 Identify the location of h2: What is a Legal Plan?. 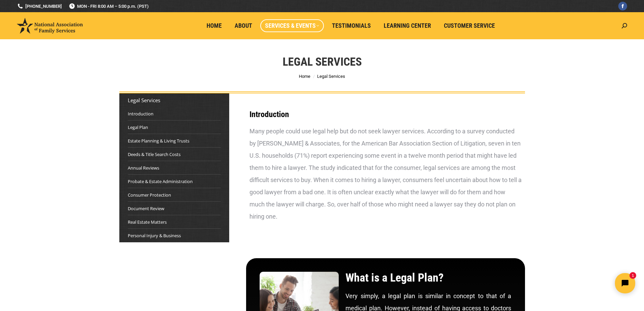
(429, 278).